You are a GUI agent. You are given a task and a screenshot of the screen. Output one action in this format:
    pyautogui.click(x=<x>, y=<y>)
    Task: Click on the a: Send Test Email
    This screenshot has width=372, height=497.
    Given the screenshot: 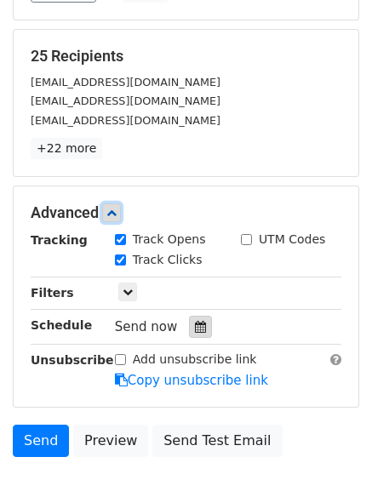 What is the action you would take?
    pyautogui.click(x=217, y=441)
    